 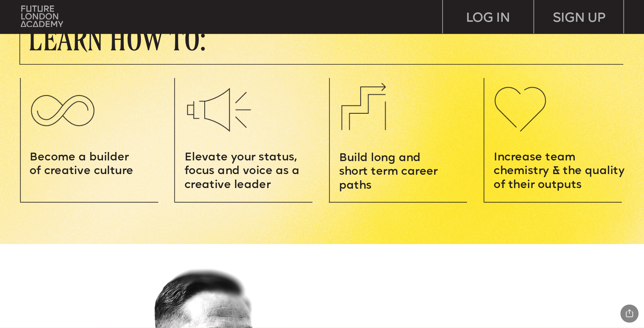 What do you see at coordinates (63, 109) in the screenshot?
I see `img: upload-c195d102-87dd-44f7-b452-f953387b4252.png` at bounding box center [63, 109].